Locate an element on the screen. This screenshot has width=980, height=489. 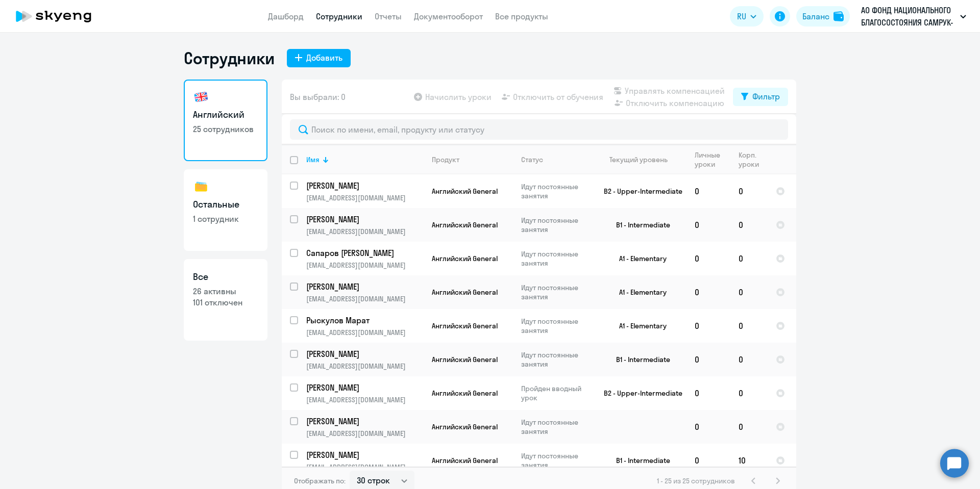
span: Вы выбрали: 0 is located at coordinates (318, 97).